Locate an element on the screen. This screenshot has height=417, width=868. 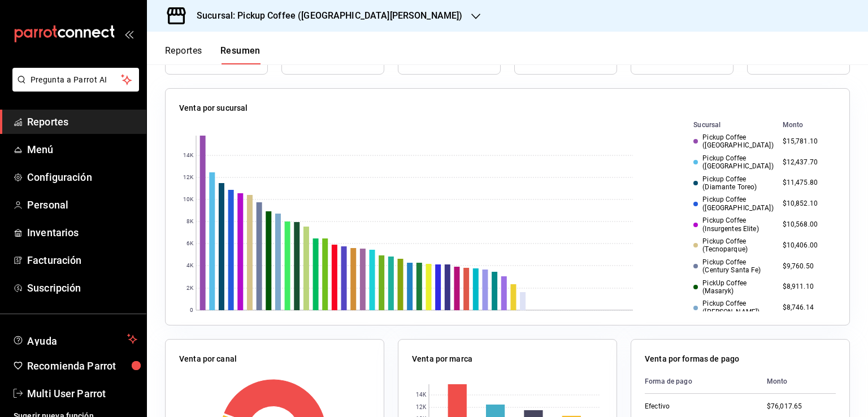
td: $10,568.00 is located at coordinates (807, 224).